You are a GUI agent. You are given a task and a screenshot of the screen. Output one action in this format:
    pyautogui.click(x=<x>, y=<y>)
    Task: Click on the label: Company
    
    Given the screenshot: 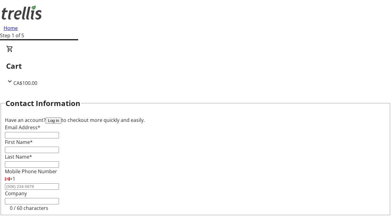 What is the action you would take?
    pyautogui.click(x=16, y=193)
    